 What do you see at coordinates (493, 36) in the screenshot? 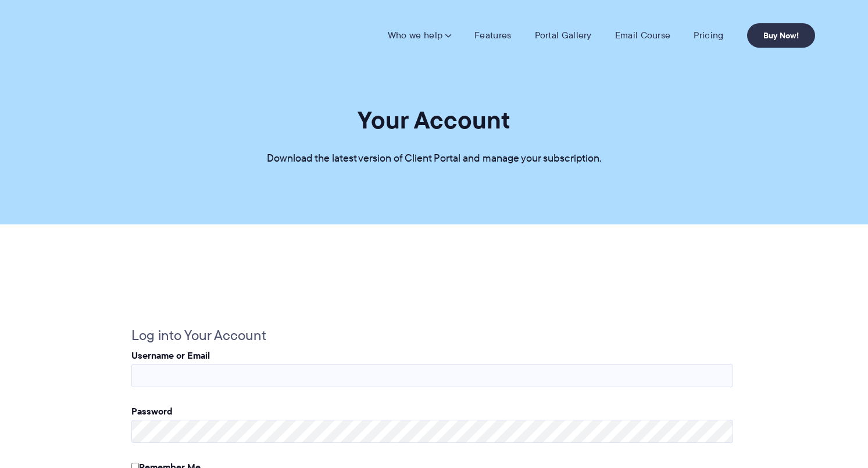
I see `a: Features` at bounding box center [493, 36].